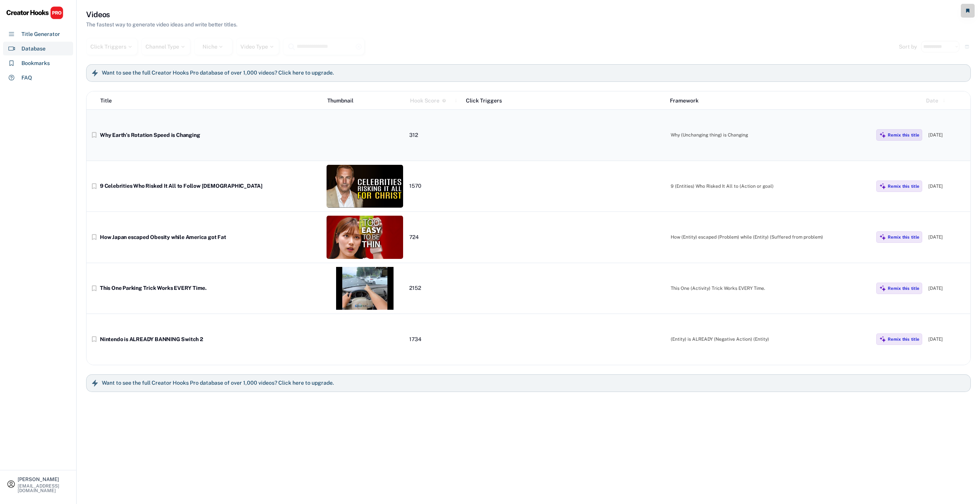  What do you see at coordinates (210, 340) in the screenshot?
I see `div: Nintendo is ALREADY BANNING Switch 2` at bounding box center [210, 340].